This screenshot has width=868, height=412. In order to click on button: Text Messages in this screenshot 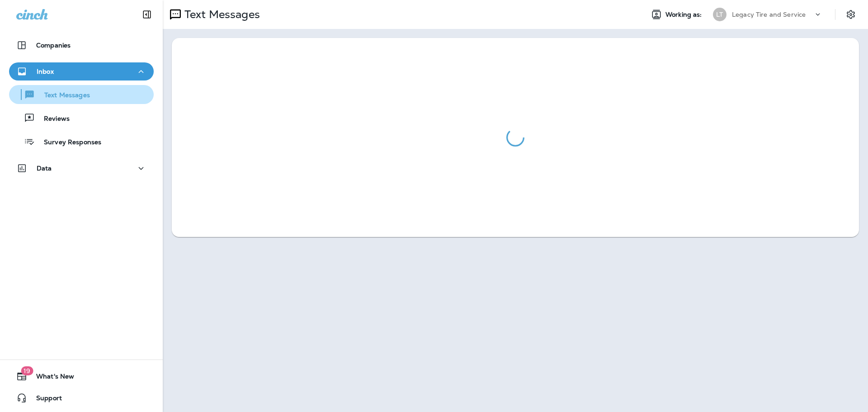, I will do `click(82, 94)`.